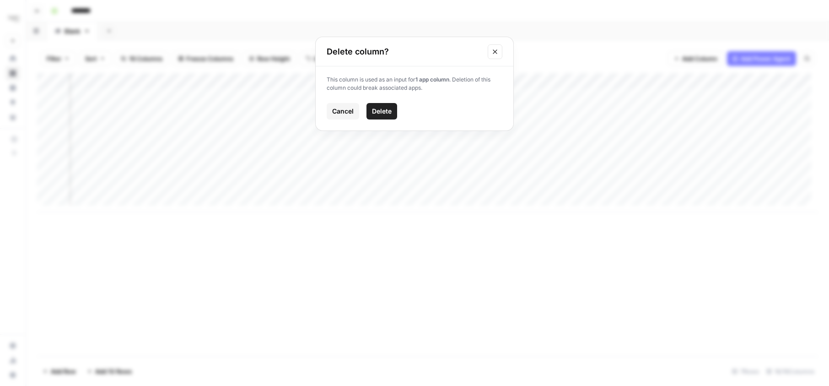 Image resolution: width=829 pixels, height=386 pixels. What do you see at coordinates (415, 84) in the screenshot?
I see `p: This column is used as an input for . Deletion of this column could break associated apps.` at bounding box center [415, 84].